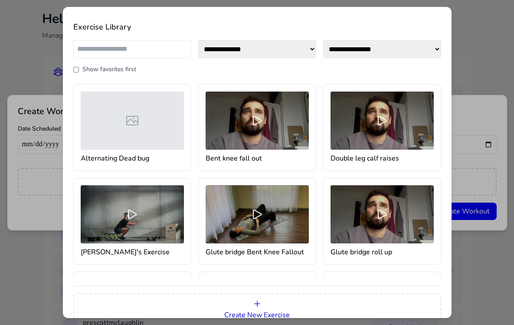 The width and height of the screenshot is (514, 325). I want to click on h4: Double leg calf raises, so click(382, 158).